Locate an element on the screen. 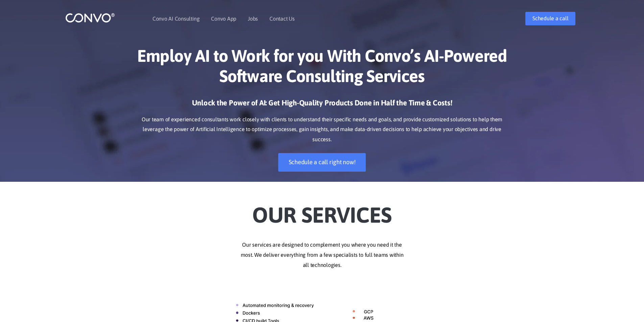 The height and width of the screenshot is (322, 644). a: Schedule a call is located at coordinates (550, 18).